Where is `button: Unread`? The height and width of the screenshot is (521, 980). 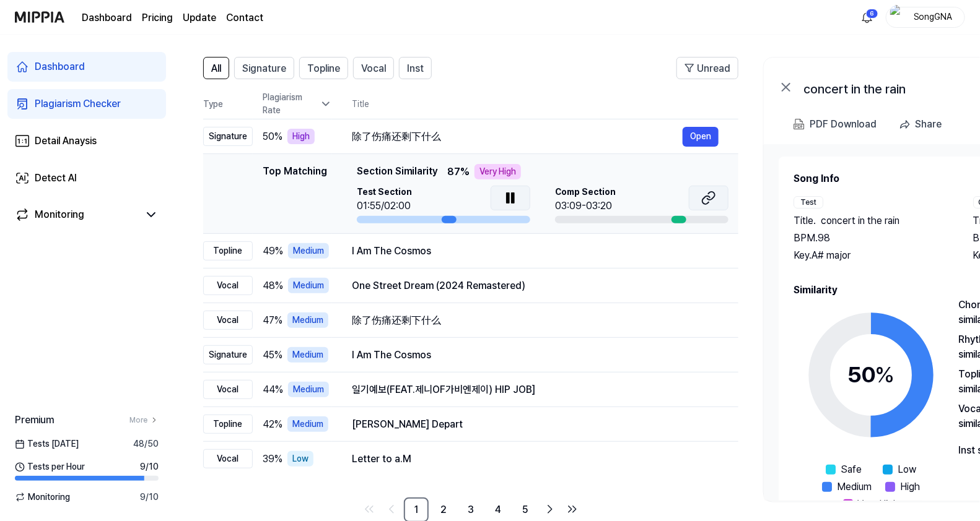
button: Unread is located at coordinates (707, 68).